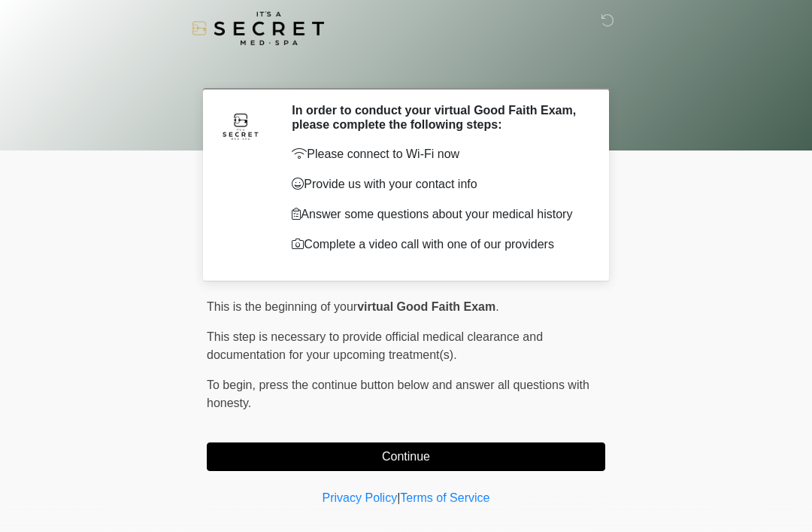 This screenshot has width=812, height=532. Describe the element at coordinates (258, 28) in the screenshot. I see `img: It's A Secret Med Spa Logo` at that location.